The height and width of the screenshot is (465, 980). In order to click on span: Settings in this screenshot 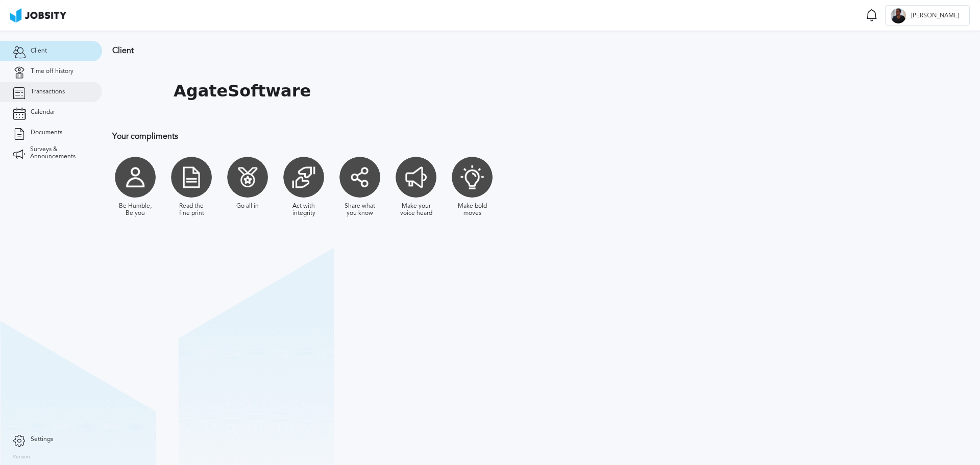, I will do `click(42, 440)`.